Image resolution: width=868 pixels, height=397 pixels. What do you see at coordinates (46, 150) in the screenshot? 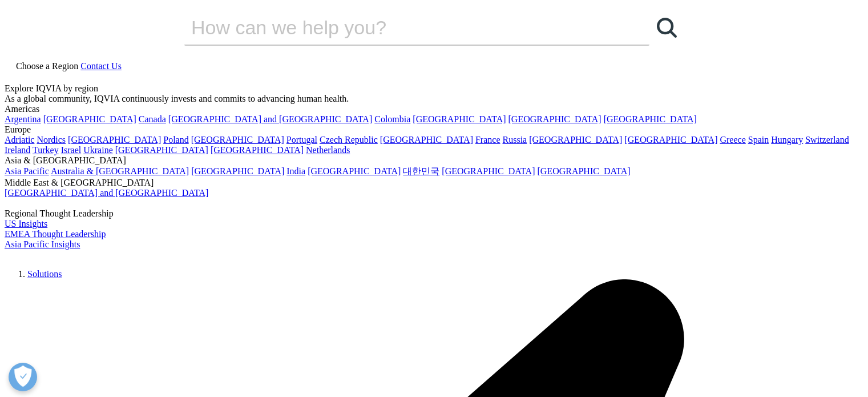
I see `a: Turkey` at bounding box center [46, 150].